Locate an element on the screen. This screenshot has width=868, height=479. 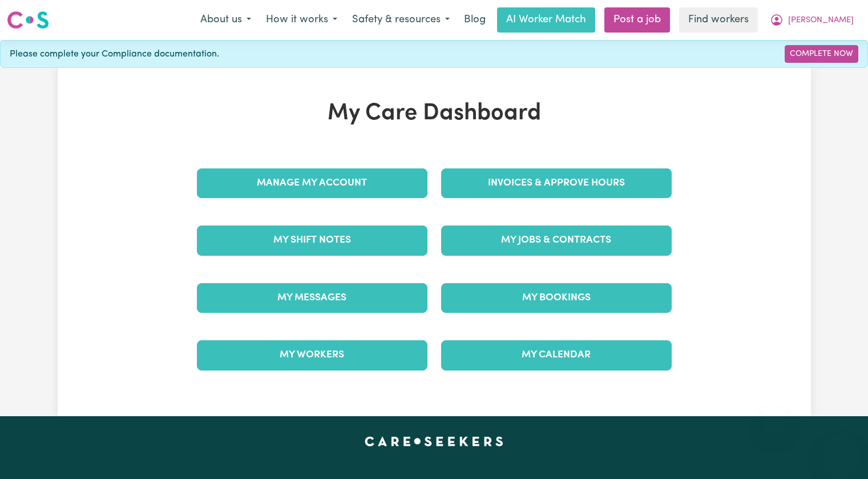
img: Careseekers logo is located at coordinates (28, 20).